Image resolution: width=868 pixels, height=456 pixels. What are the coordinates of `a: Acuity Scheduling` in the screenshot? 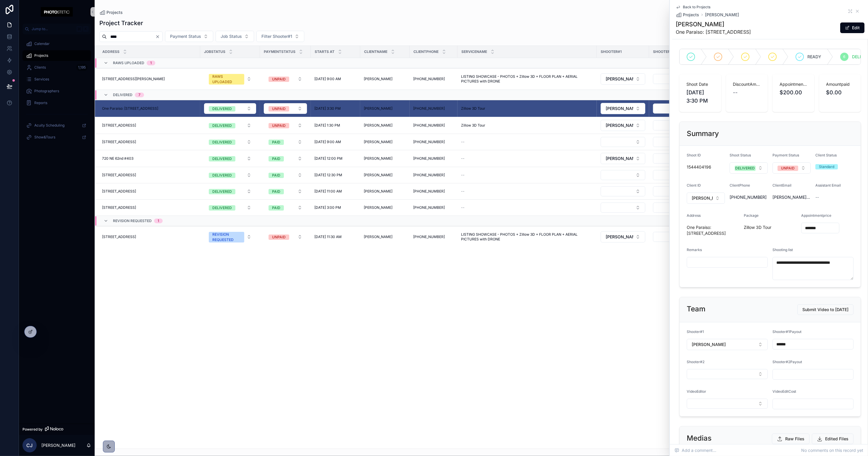 It's located at (57, 125).